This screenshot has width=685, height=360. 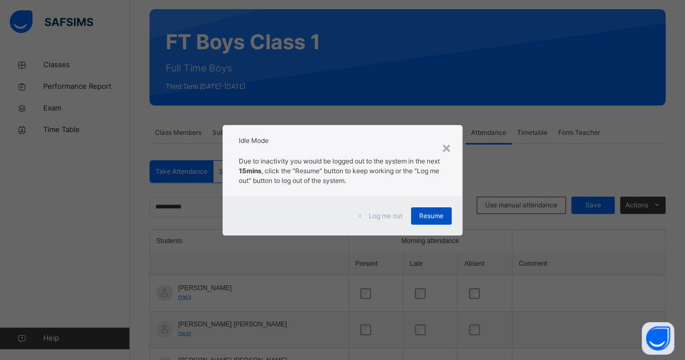 I want to click on button: Open asap, so click(x=658, y=338).